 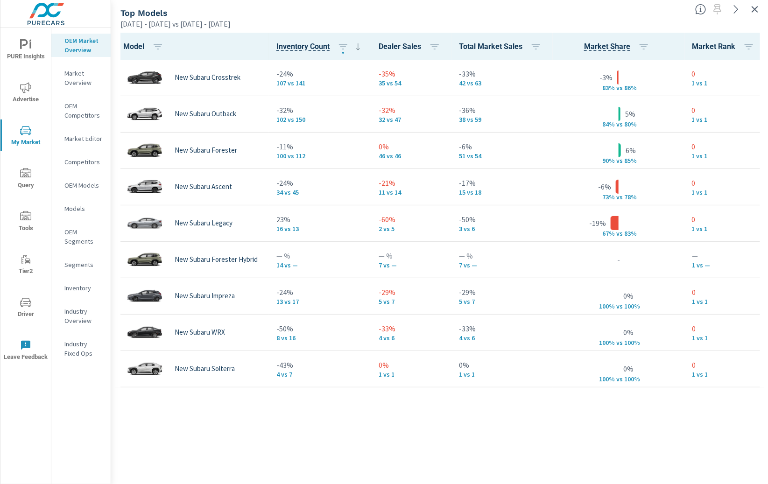 I want to click on p: -32%, so click(x=320, y=110).